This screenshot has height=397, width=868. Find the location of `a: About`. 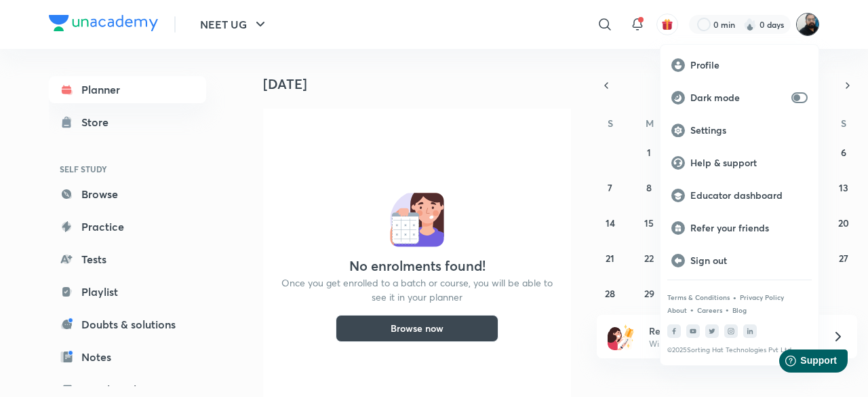

a: About is located at coordinates (677, 310).